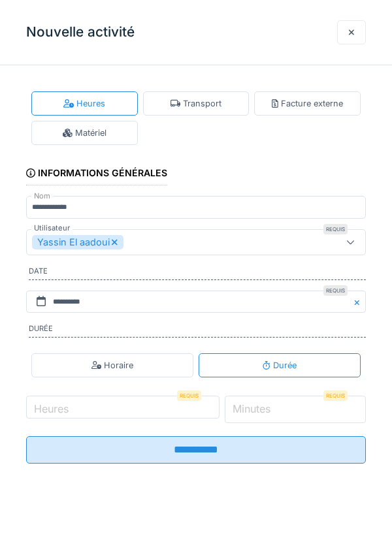 The image size is (392, 538). I want to click on div: Transport, so click(196, 103).